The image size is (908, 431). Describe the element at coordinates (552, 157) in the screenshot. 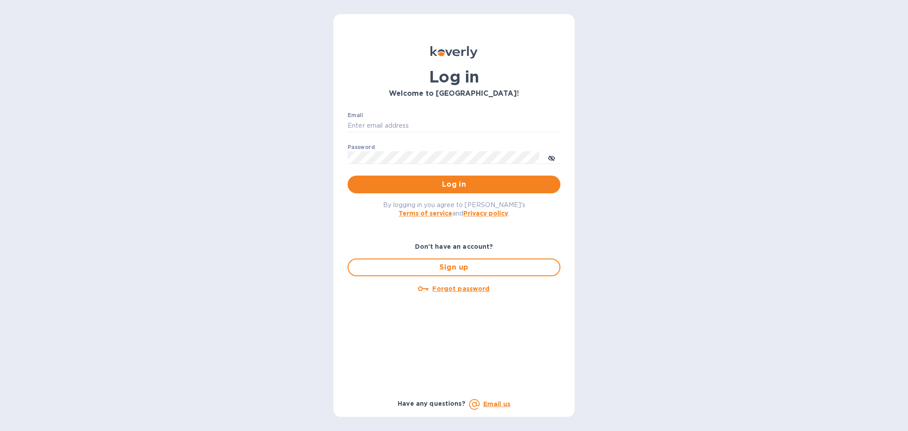

I see `button: toggle password visibility` at that location.